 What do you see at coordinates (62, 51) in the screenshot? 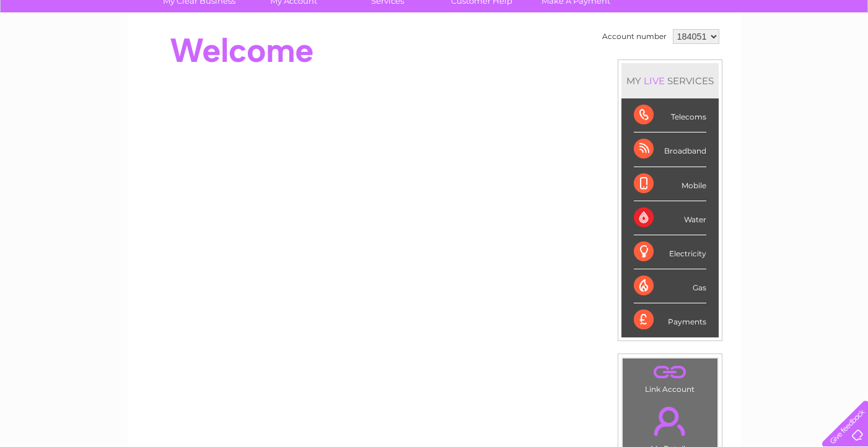
I see `img: logo.png` at bounding box center [62, 51].